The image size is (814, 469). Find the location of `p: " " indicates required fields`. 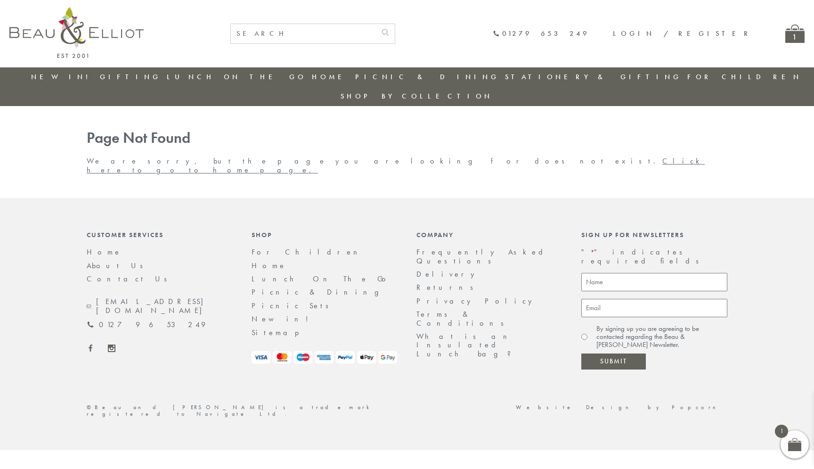

p: " " indicates required fields is located at coordinates (654, 256).